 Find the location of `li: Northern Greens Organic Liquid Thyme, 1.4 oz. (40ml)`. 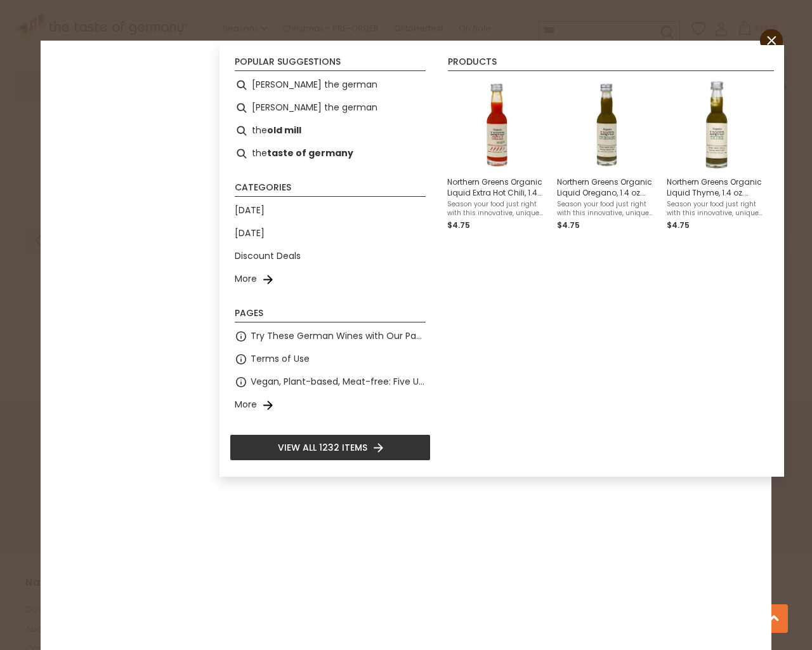

li: Northern Greens Organic Liquid Thyme, 1.4 oz. (40ml) is located at coordinates (716, 155).